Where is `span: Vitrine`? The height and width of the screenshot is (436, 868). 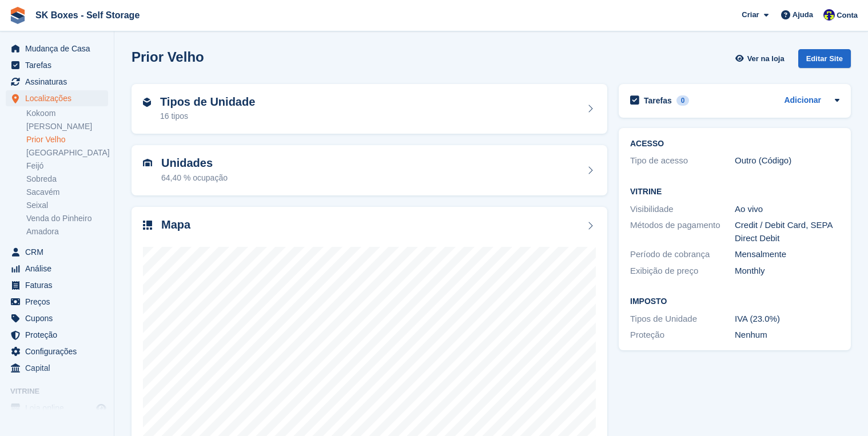 span: Vitrine is located at coordinates (62, 391).